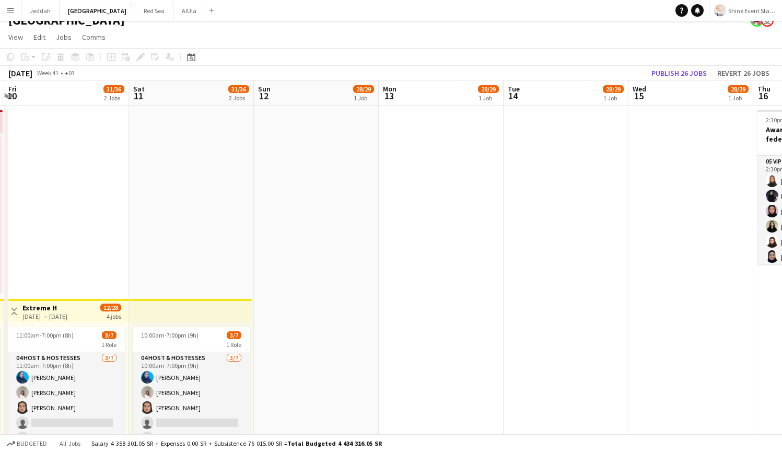  I want to click on span: Comms, so click(93, 37).